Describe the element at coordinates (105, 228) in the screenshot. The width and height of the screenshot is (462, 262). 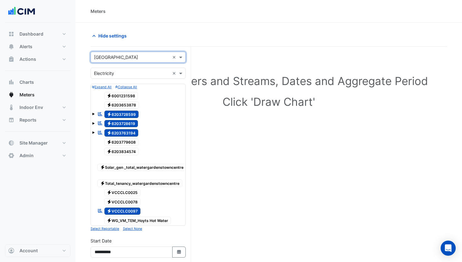
I see `small: Select Reportable` at that location.